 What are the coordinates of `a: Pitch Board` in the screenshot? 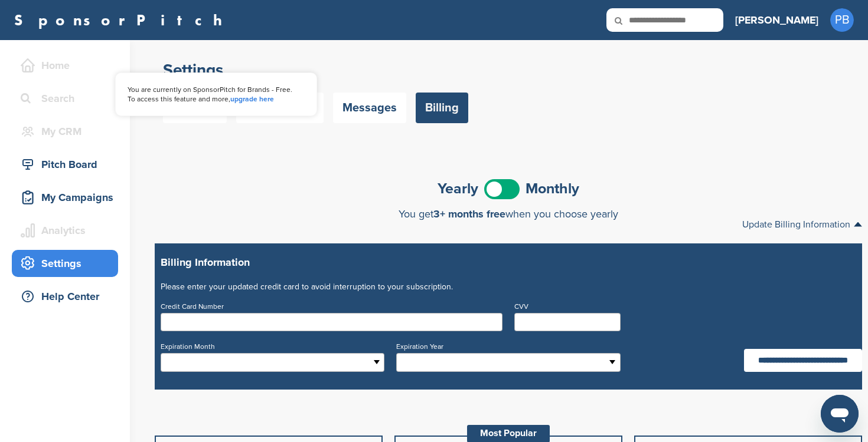 It's located at (65, 165).